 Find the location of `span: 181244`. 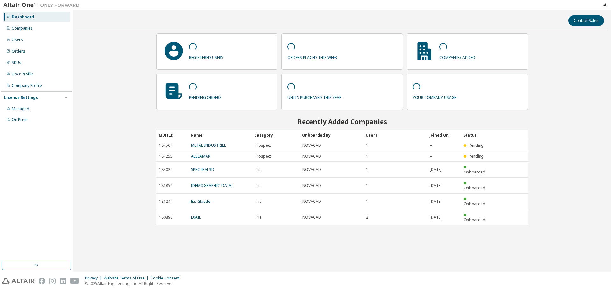

span: 181244 is located at coordinates (166, 201).